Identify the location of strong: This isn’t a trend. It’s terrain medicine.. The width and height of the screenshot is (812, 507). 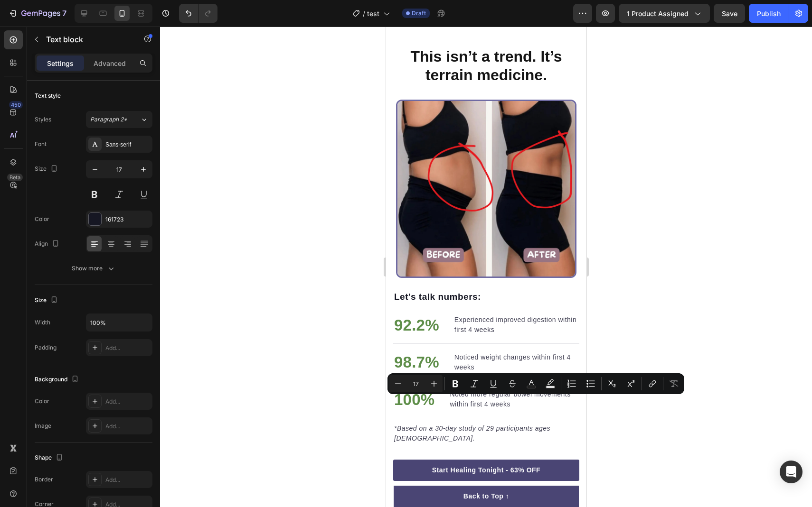
(101, 39).